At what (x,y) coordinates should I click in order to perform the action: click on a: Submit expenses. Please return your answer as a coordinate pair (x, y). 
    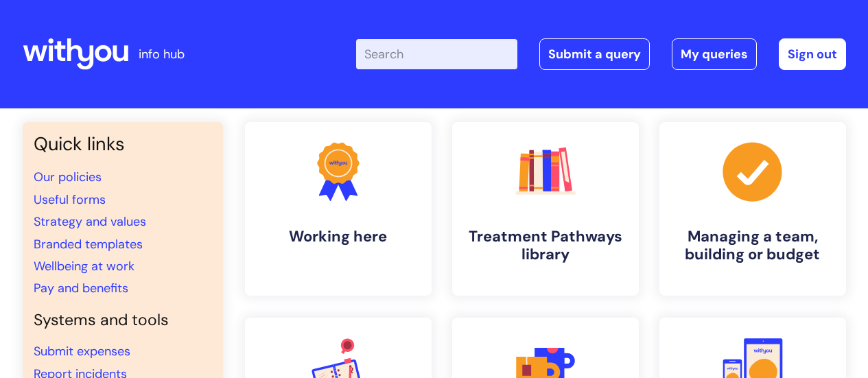
    Looking at the image, I should click on (82, 352).